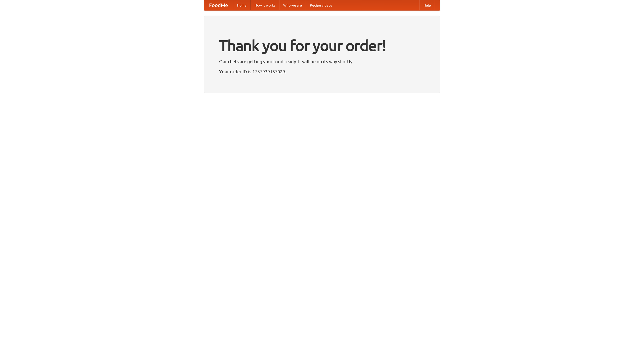 This screenshot has width=644, height=356. Describe the element at coordinates (321, 5) in the screenshot. I see `a: Recipe videos` at that location.